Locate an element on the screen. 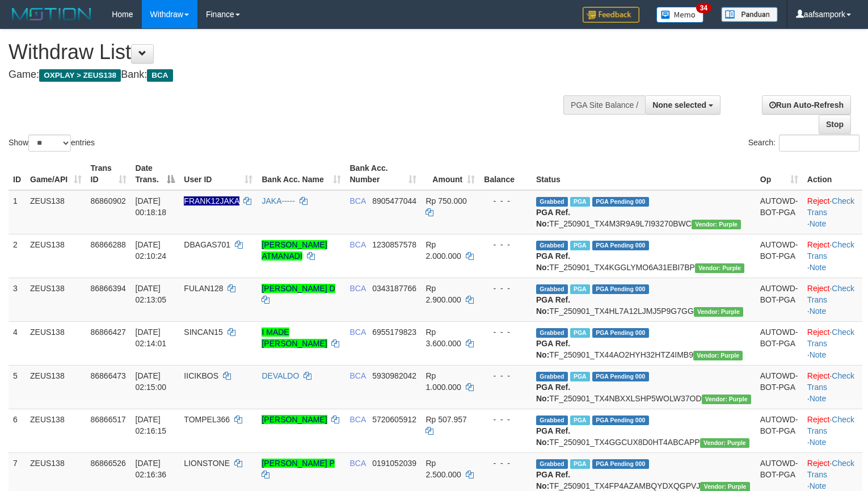 Image resolution: width=868 pixels, height=491 pixels. td: 5 is located at coordinates (17, 386).